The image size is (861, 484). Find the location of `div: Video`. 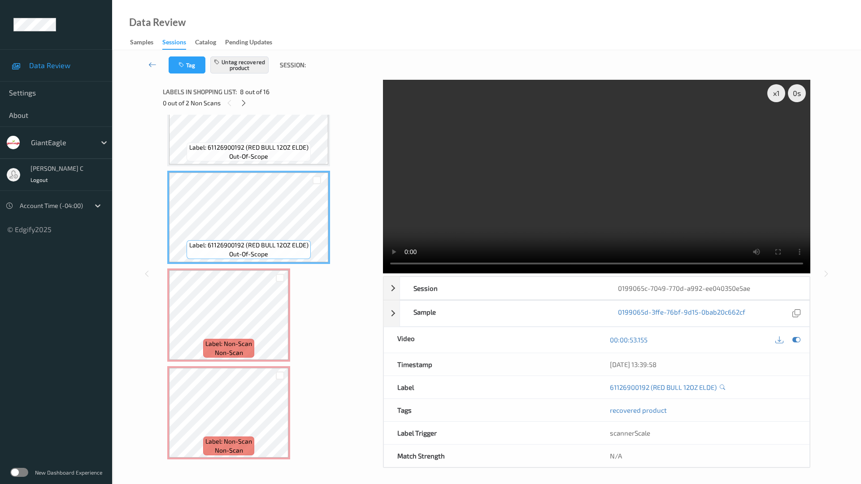

div: Video is located at coordinates (490, 340).